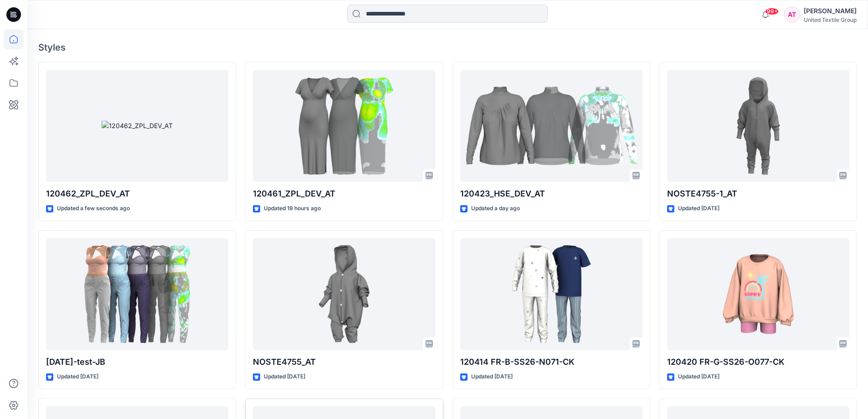 The width and height of the screenshot is (868, 419). What do you see at coordinates (551, 362) in the screenshot?
I see `p: 120414 FR-B-SS26-N071-CK` at bounding box center [551, 362].